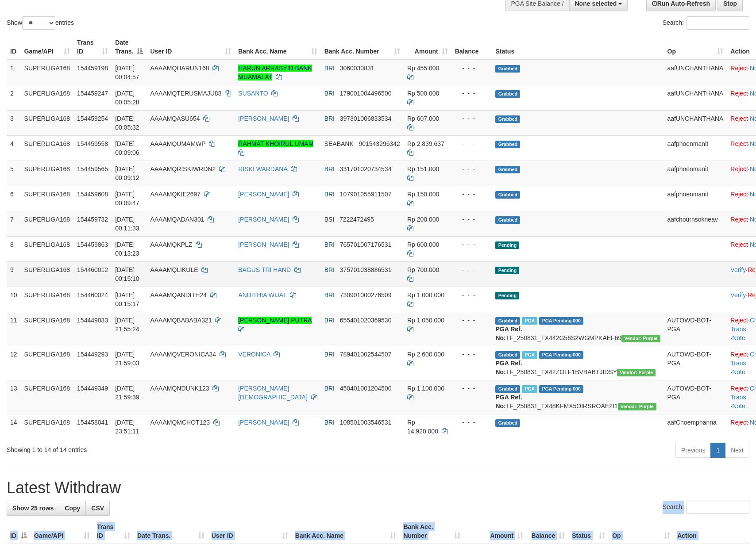 This screenshot has width=756, height=544. I want to click on th: Balance: activate to sort column ascending, so click(547, 531).